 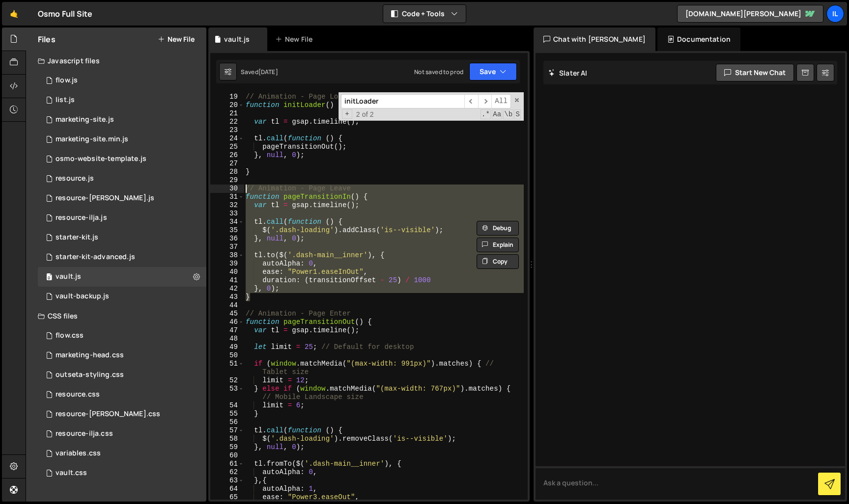 I want to click on div: 42, so click(x=228, y=289).